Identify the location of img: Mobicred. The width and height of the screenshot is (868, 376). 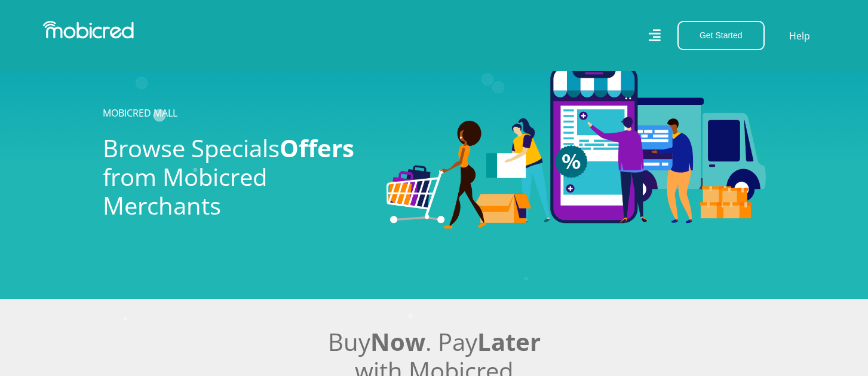
(88, 30).